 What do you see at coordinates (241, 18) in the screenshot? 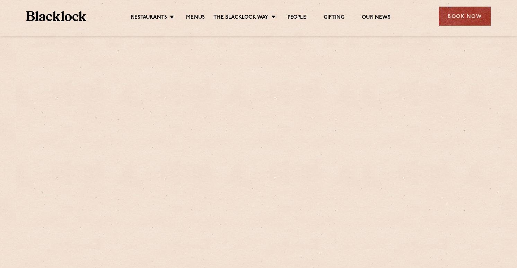
I see `a: The Blacklock Way` at bounding box center [241, 18].